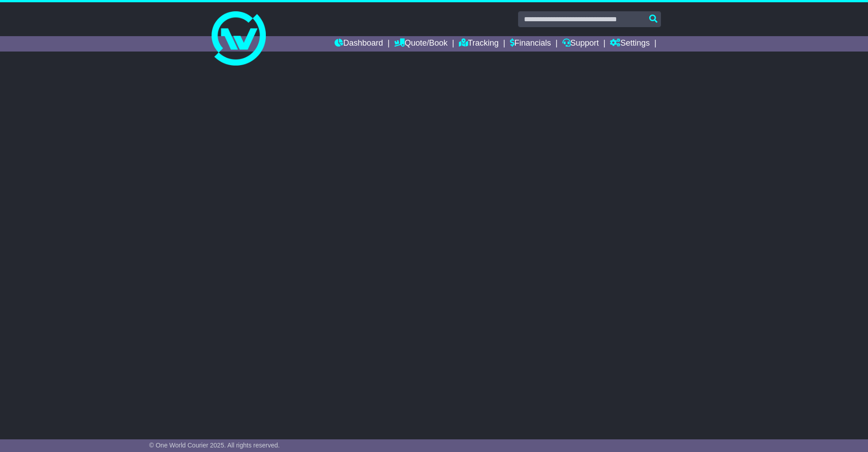 This screenshot has height=452, width=868. What do you see at coordinates (630, 44) in the screenshot?
I see `a: Settings` at bounding box center [630, 44].